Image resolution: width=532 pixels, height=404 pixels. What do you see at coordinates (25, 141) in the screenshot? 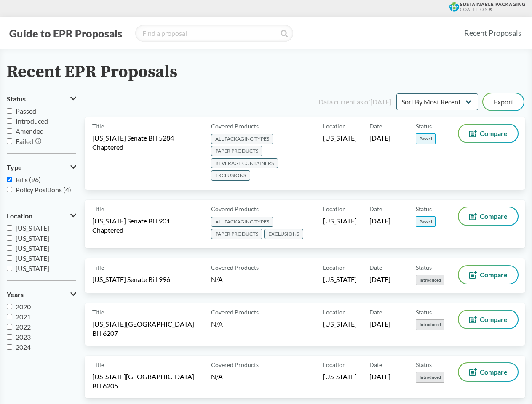
I see `span: Failed` at bounding box center [25, 141].